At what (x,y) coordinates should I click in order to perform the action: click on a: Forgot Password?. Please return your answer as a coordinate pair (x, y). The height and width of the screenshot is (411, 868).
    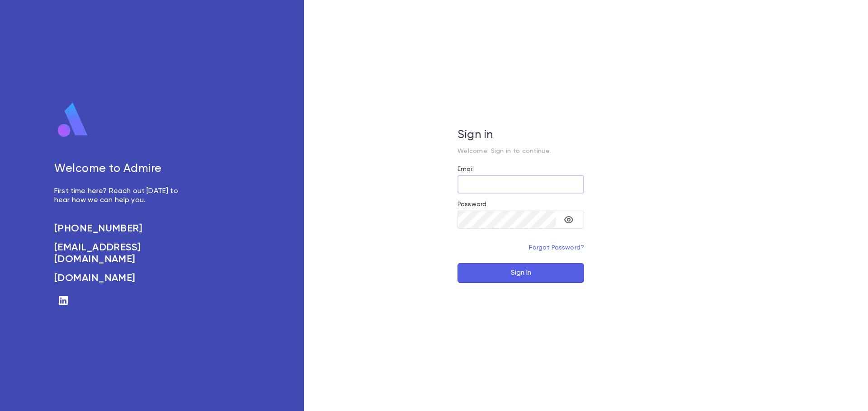
    Looking at the image, I should click on (557, 248).